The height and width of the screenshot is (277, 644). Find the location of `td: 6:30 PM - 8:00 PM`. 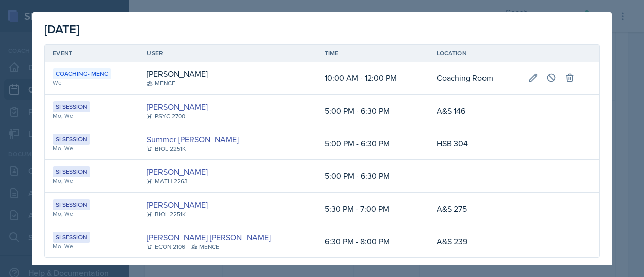

td: 6:30 PM - 8:00 PM is located at coordinates (372, 241).